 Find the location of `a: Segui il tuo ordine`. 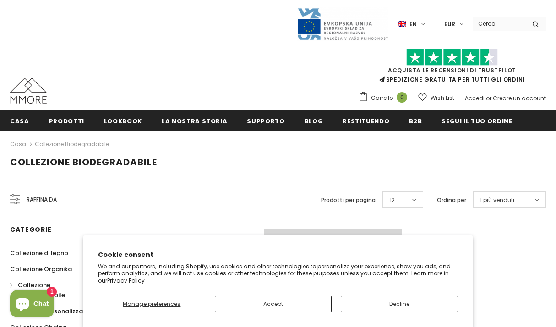

a: Segui il tuo ordine is located at coordinates (477, 121).